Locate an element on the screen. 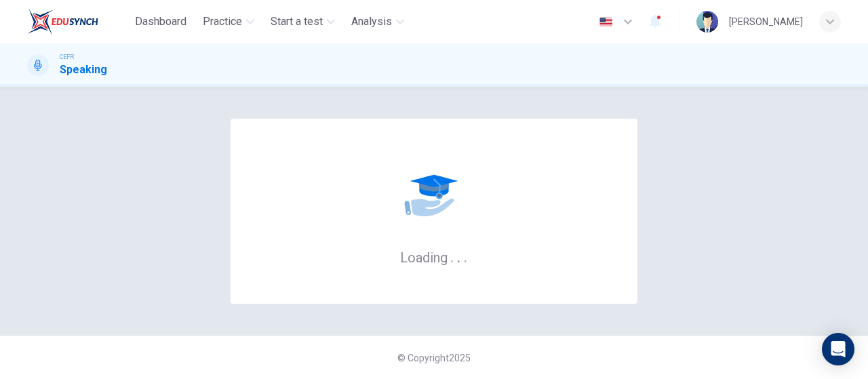  span: Start a test is located at coordinates (296, 21).